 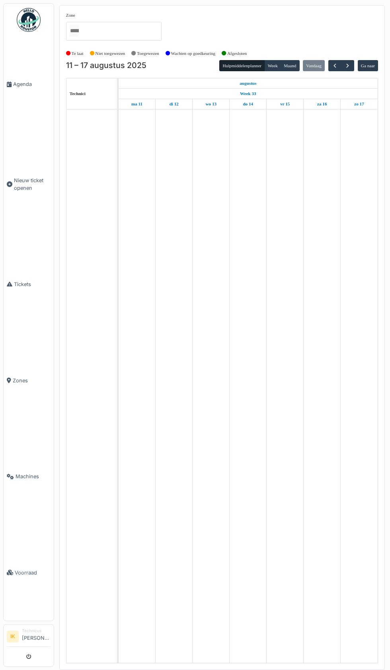 I want to click on label: Wachten op goedkeuring, so click(x=193, y=53).